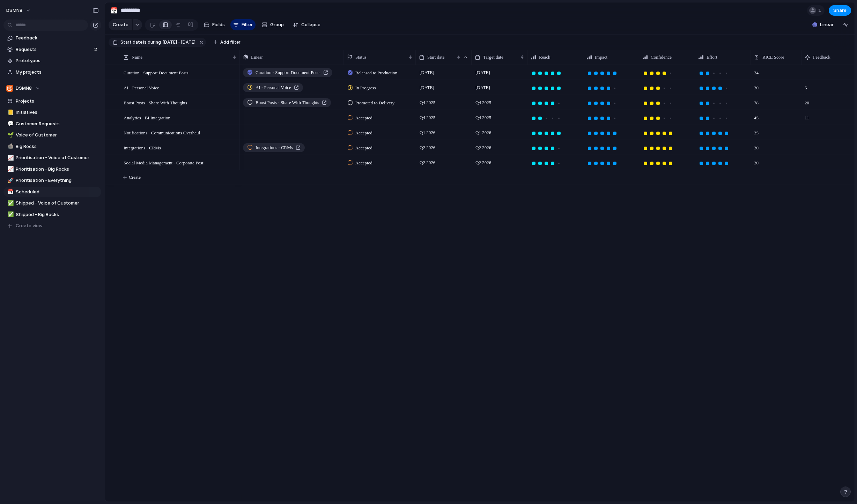  I want to click on span: 20, so click(806, 101).